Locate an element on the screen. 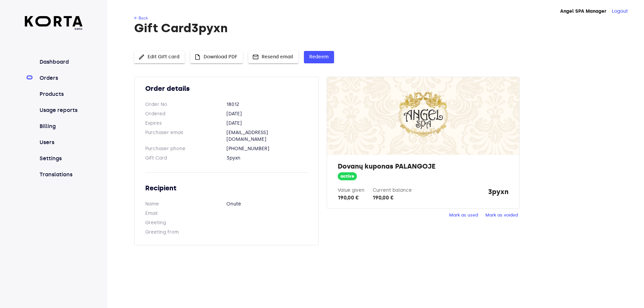  dt: Ordered is located at coordinates (186, 114).